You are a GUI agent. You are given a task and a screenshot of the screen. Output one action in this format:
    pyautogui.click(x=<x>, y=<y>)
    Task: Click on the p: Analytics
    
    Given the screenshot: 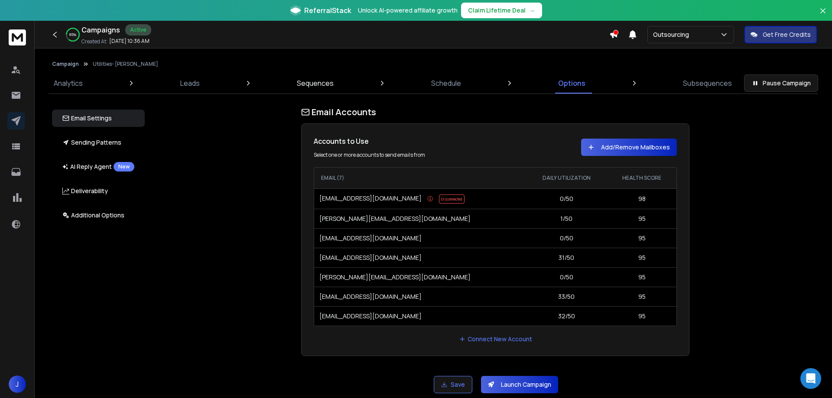 What is the action you would take?
    pyautogui.click(x=68, y=83)
    